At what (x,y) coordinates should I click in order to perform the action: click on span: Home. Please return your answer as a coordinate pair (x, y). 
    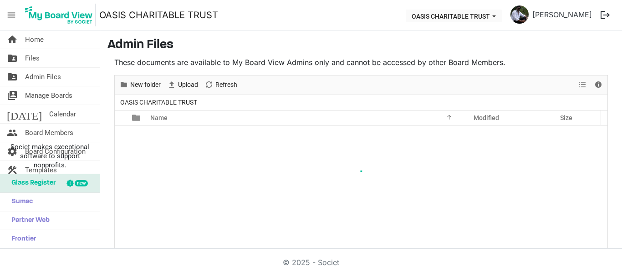
    Looking at the image, I should click on (34, 40).